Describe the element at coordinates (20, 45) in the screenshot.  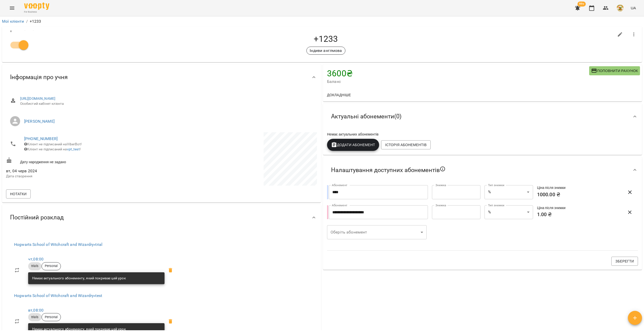
I see `img: 20c95d8859e49694181402d2ad4152d4.png` at that location.